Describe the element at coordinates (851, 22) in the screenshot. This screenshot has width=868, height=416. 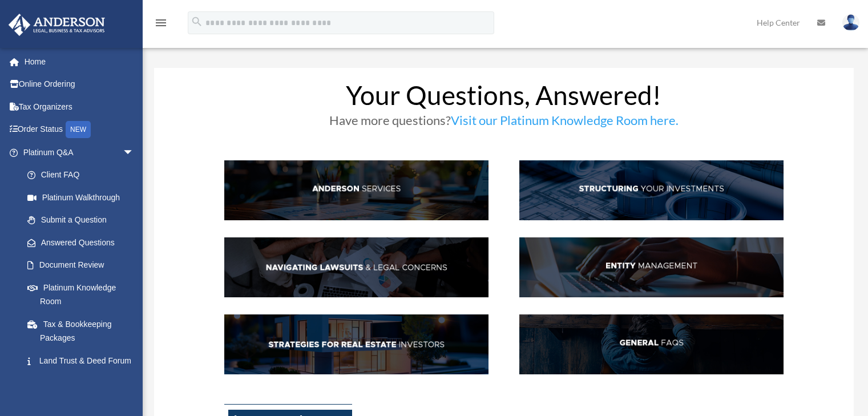
I see `img: User Pic` at that location.